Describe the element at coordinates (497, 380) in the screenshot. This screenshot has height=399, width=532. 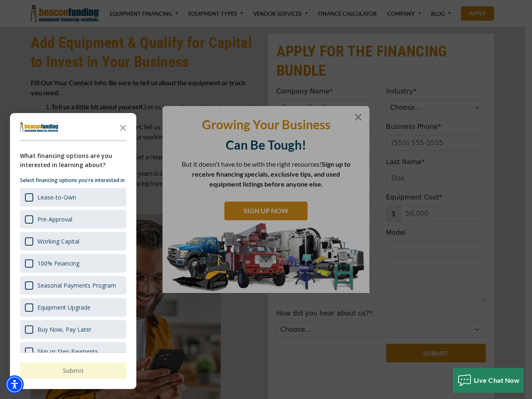
I see `span: Live Chat Now` at that location.